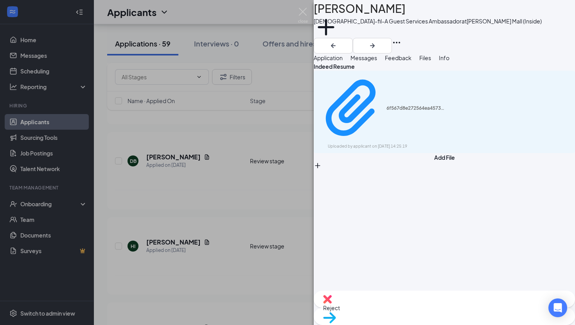  I want to click on span: Application, so click(328, 58).